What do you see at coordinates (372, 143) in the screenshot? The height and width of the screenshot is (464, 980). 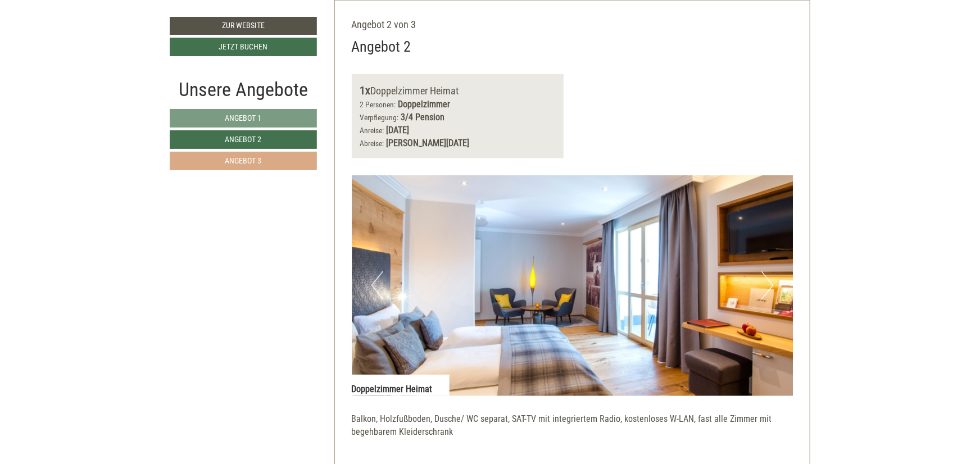 I see `small: Abreise:` at bounding box center [372, 143].